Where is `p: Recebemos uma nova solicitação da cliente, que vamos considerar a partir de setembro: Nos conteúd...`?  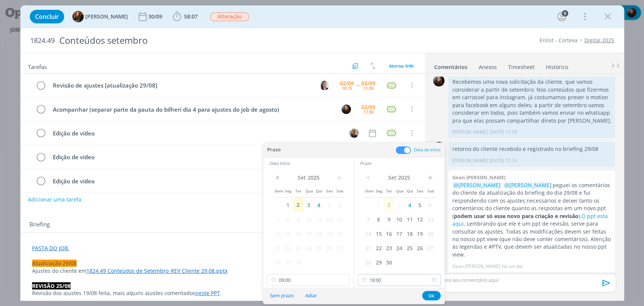
p: Recebemos uma nova solicitação da cliente, que vamos considerar a partir de setembro: Nos conteúd... is located at coordinates (531, 101).